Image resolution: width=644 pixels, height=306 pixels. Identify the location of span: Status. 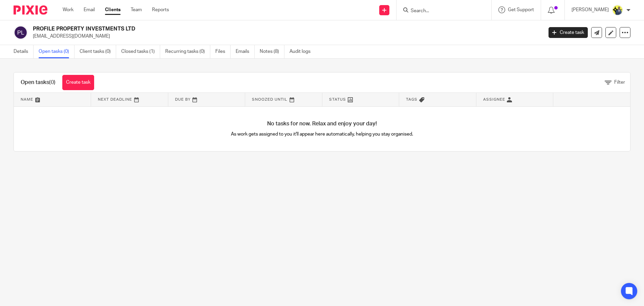
(337, 99).